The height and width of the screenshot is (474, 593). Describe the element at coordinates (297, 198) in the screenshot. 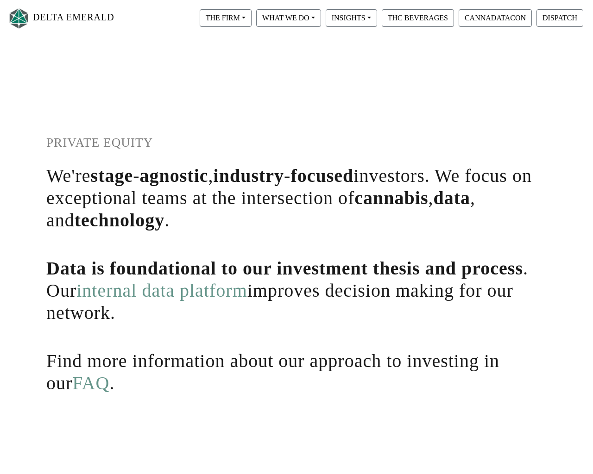

I see `h1: We're , investors. We focus on exceptional teams at the intersection of , , and .` at that location.